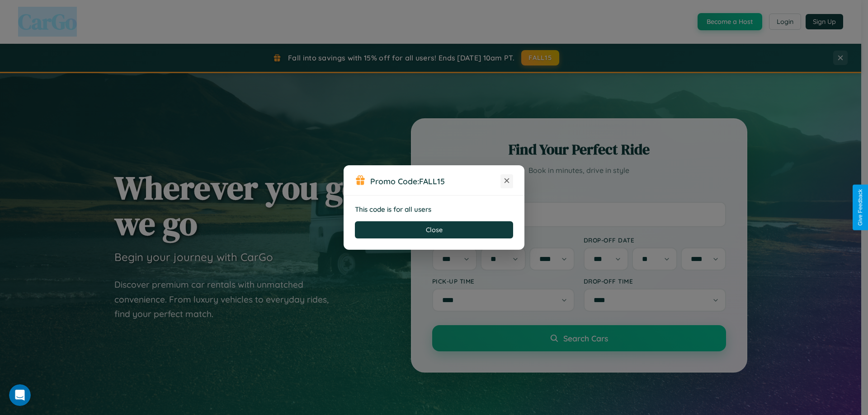 The image size is (868, 415). Describe the element at coordinates (434, 230) in the screenshot. I see `button: Close` at that location.